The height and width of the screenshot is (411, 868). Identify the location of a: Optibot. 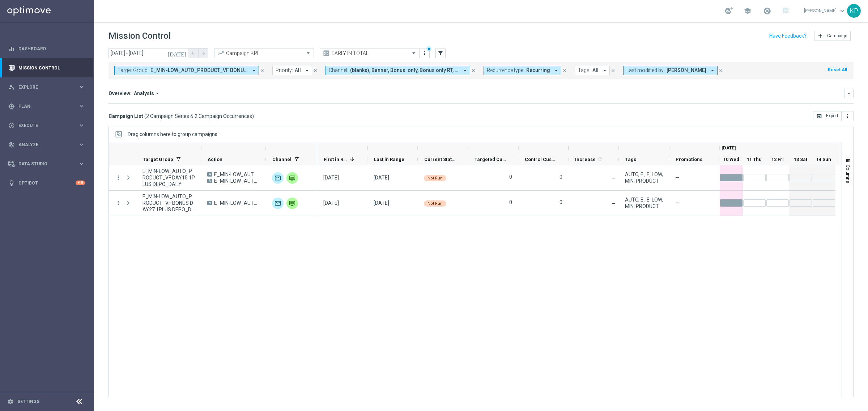
(47, 183).